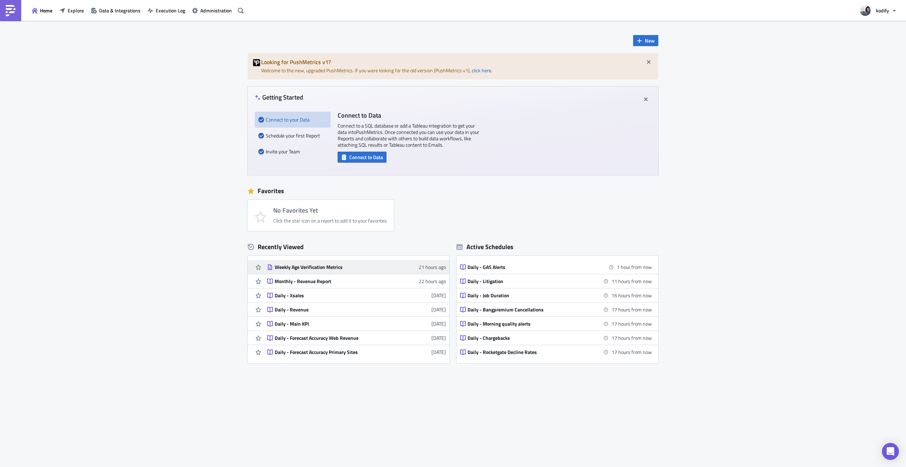 The height and width of the screenshot is (467, 906). Describe the element at coordinates (337, 309) in the screenshot. I see `div: Daily - Revenue` at that location.